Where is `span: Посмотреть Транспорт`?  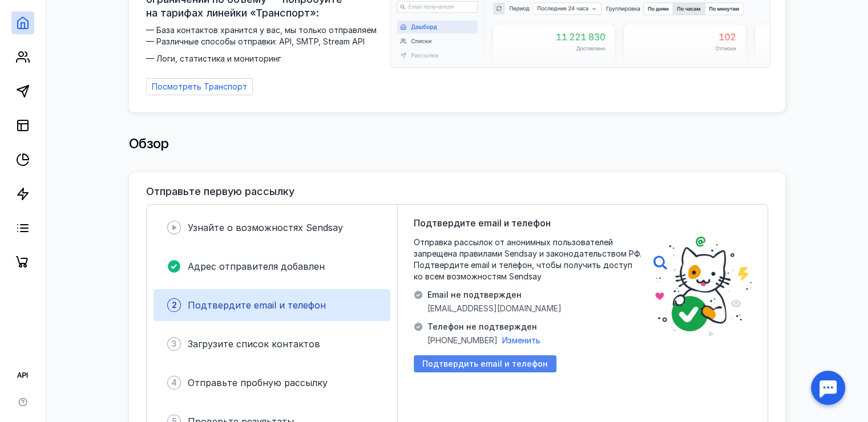
span: Посмотреть Транспорт is located at coordinates (199, 87).